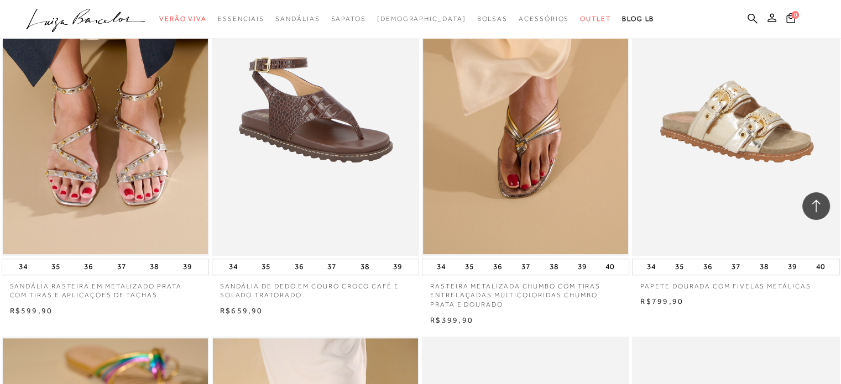 The image size is (841, 384). I want to click on span: Sandálias, so click(297, 19).